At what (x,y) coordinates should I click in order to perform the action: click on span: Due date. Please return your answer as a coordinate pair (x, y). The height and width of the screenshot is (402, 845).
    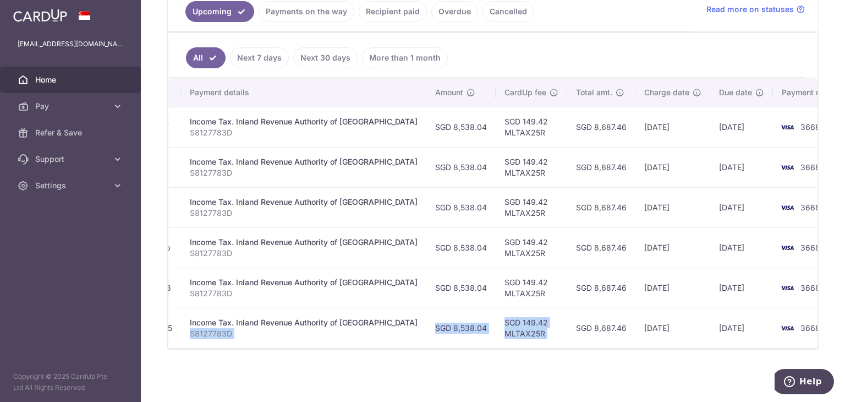
    Looking at the image, I should click on (736, 92).